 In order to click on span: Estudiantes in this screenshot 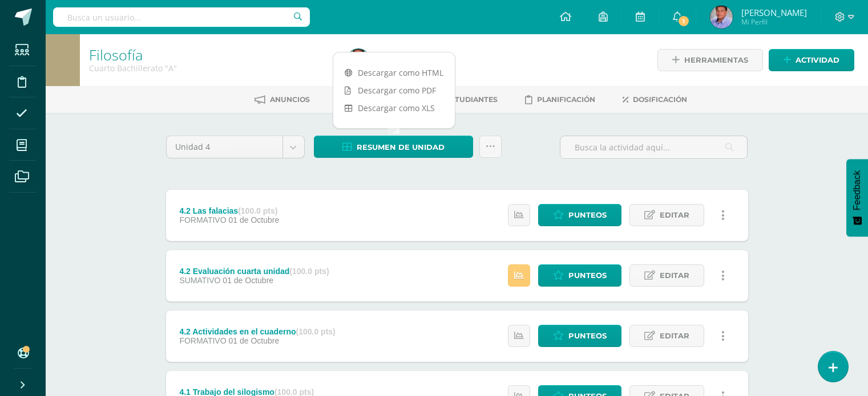, I will do `click(471, 99)`.